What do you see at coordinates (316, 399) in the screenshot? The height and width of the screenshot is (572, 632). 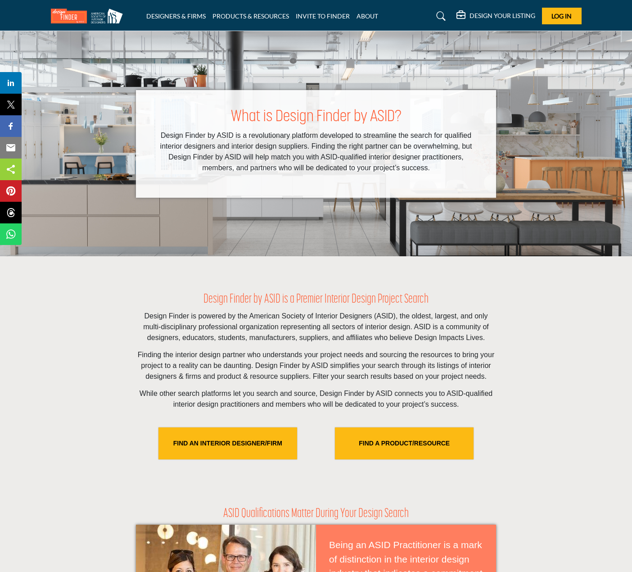 I see `p: While other search platforms let you search and source, Design Finder by ASID connects you to ASI...` at bounding box center [316, 399].